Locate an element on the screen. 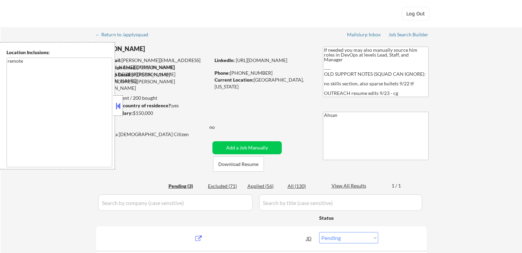 The width and height of the screenshot is (522, 253). button: Download Resume is located at coordinates (239, 164).